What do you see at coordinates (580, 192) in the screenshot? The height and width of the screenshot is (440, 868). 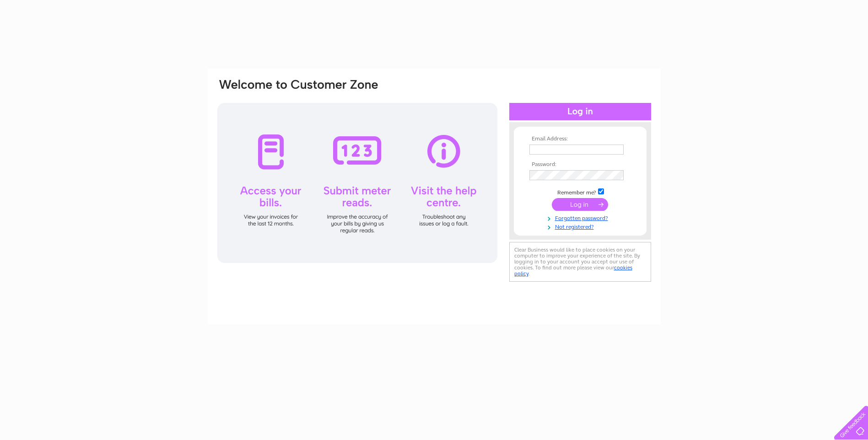 I see `td: Remember me?` at bounding box center [580, 192].